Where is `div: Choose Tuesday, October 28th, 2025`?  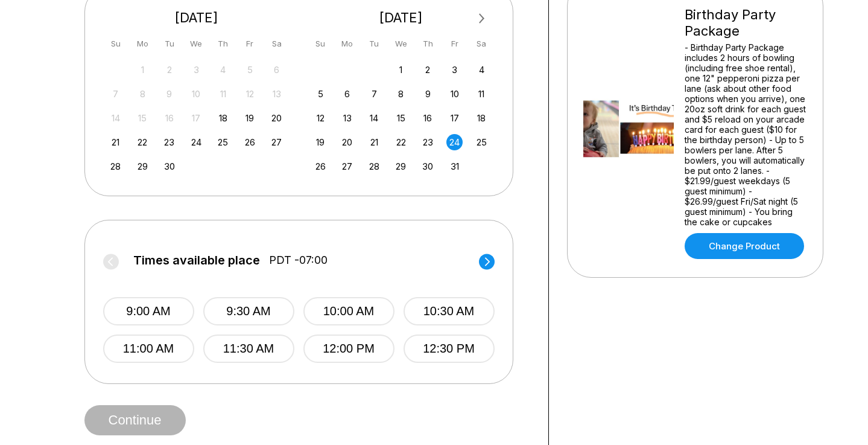 div: Choose Tuesday, October 28th, 2025 is located at coordinates (374, 166).